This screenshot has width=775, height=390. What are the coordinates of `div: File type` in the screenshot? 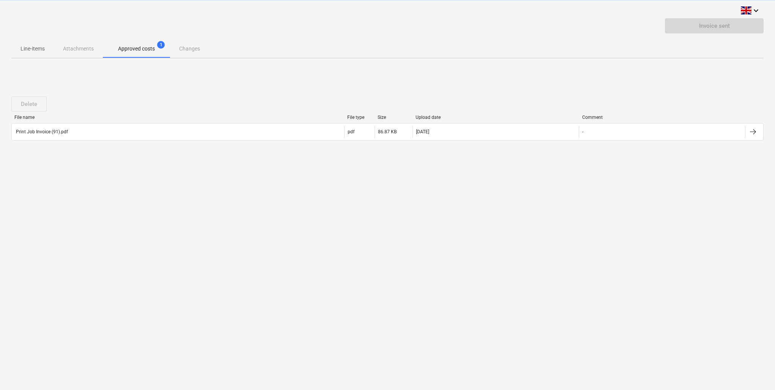 It's located at (359, 117).